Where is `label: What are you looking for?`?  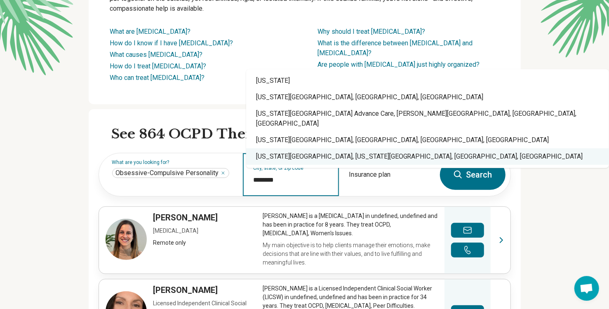 label: What are you looking for? is located at coordinates (172, 163).